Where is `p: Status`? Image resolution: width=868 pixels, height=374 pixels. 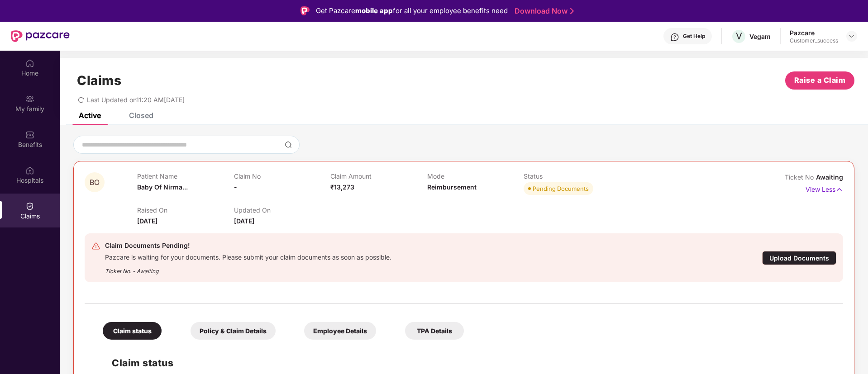
p: Status is located at coordinates (572, 176).